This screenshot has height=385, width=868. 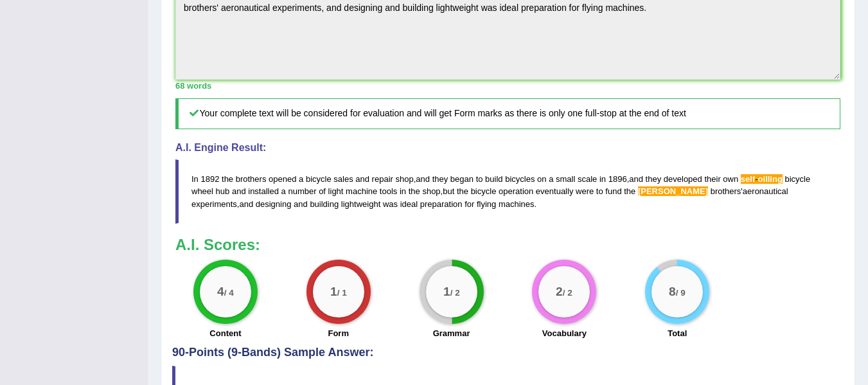 I want to click on span: scale, so click(x=587, y=179).